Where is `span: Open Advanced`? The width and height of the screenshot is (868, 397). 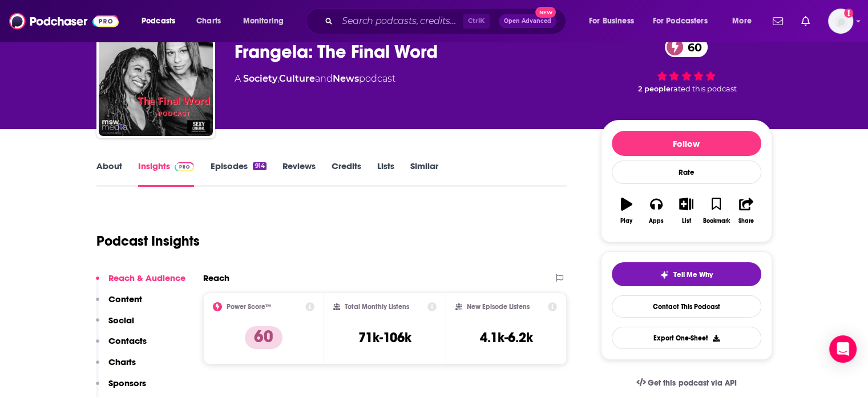 span: Open Advanced is located at coordinates (528, 21).